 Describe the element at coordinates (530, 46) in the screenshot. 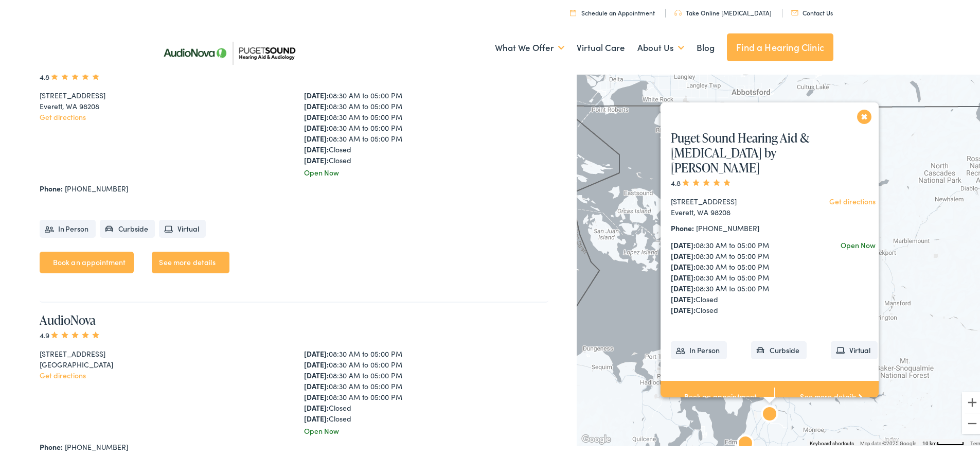

I see `a: What We Offer` at that location.